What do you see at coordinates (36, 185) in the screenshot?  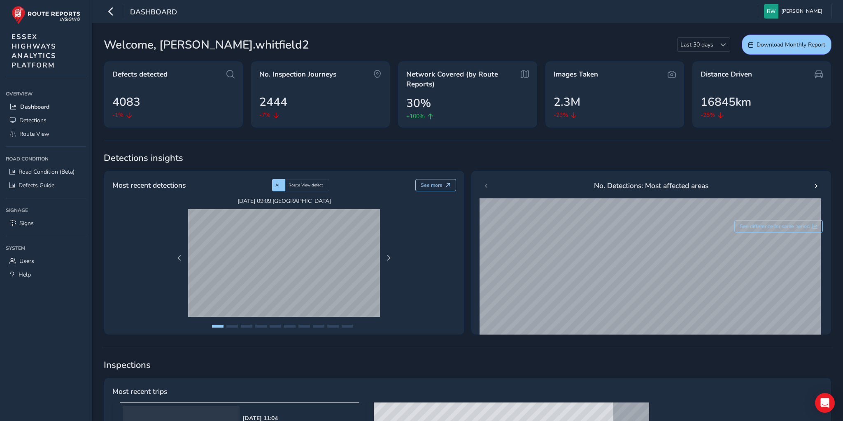 I see `span: Defects Guide` at bounding box center [36, 185].